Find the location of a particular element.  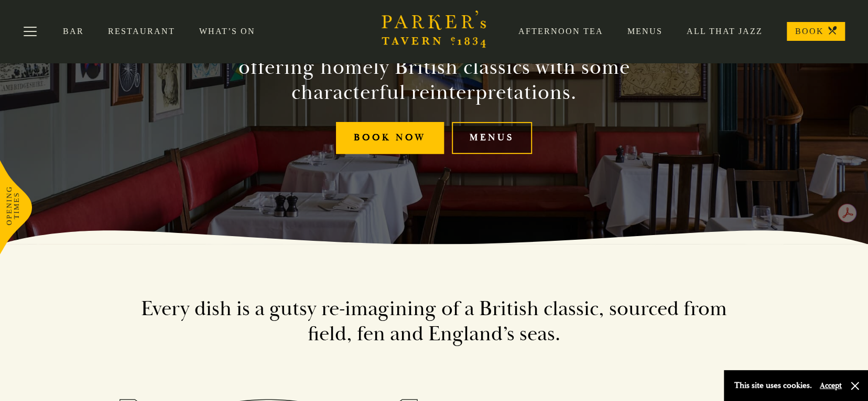

p: This site uses cookies. is located at coordinates (773, 385).